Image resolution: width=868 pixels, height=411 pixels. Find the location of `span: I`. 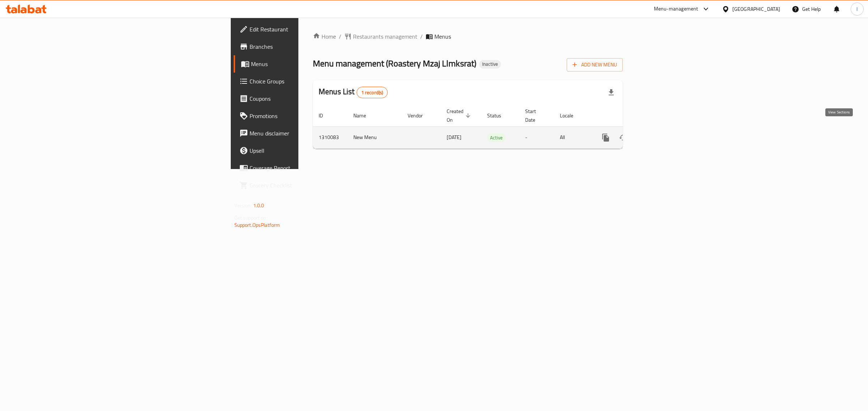

span: I is located at coordinates (857, 9).